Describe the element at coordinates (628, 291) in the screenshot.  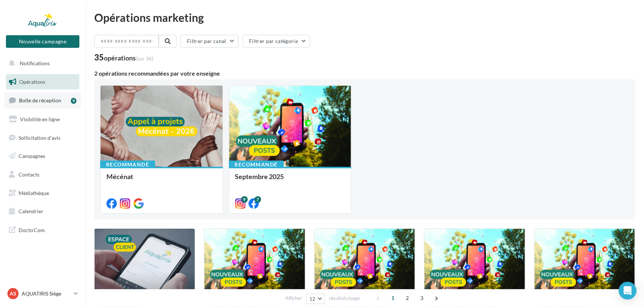
I see `div: Open Intercom Messenger` at that location.